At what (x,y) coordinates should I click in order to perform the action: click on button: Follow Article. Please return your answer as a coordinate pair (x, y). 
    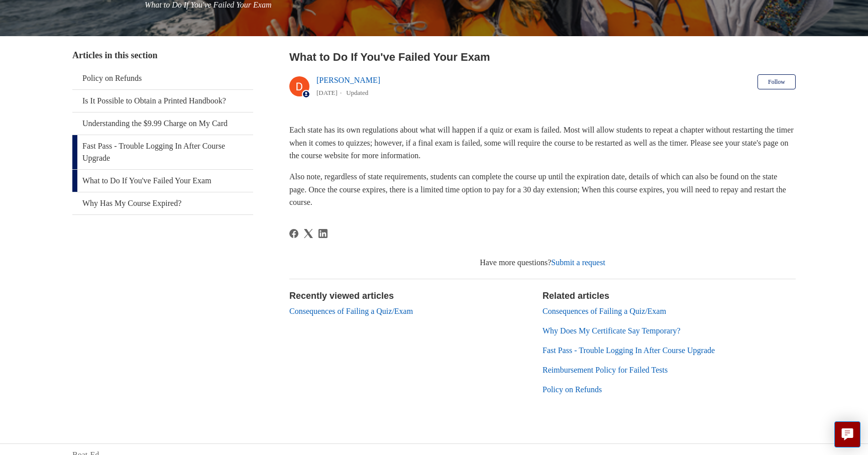
    Looking at the image, I should click on (777, 82).